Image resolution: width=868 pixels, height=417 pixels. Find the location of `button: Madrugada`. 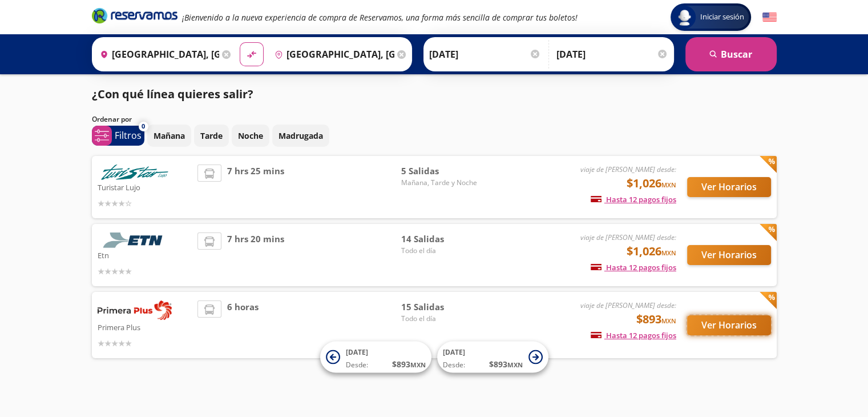

button: Madrugada is located at coordinates (301, 135).